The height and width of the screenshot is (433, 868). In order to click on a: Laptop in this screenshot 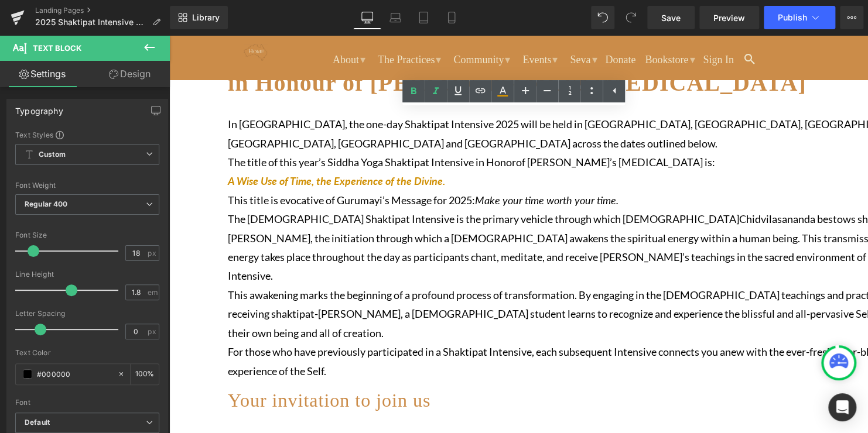, I will do `click(396, 18)`.